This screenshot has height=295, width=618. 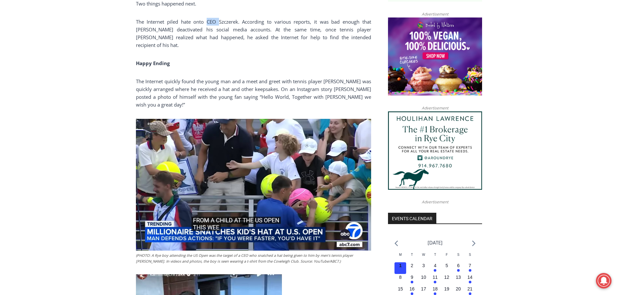 What do you see at coordinates (473, 244) in the screenshot?
I see `a: Next month` at bounding box center [473, 244].